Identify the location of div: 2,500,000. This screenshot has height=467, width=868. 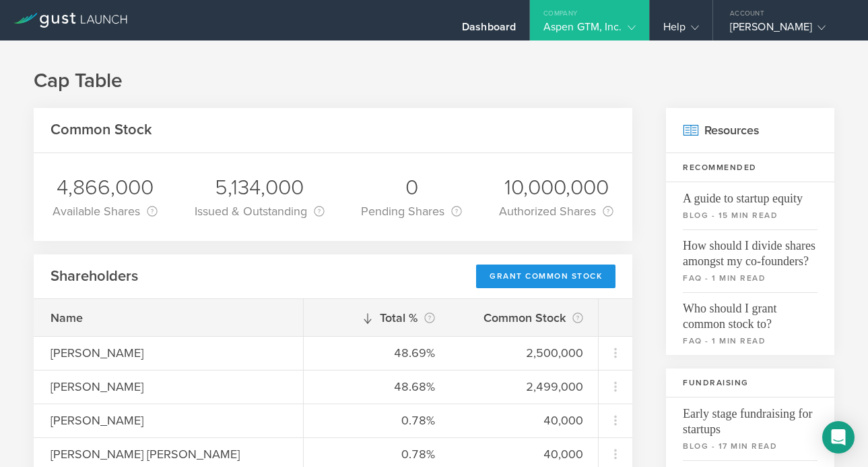
(526, 353).